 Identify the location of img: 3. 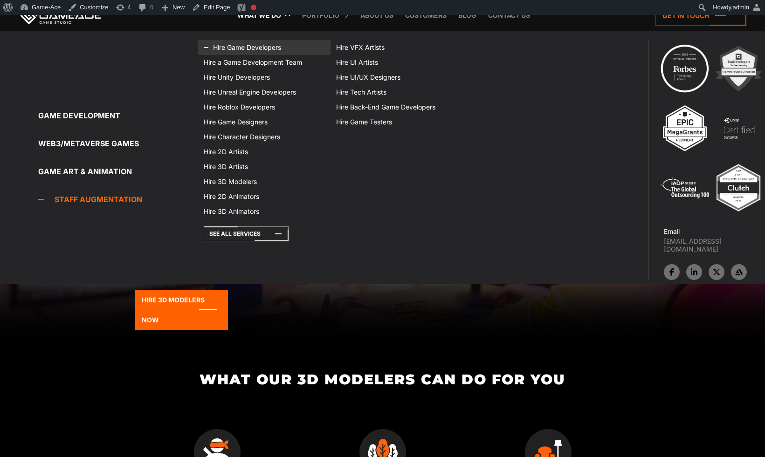
(685, 128).